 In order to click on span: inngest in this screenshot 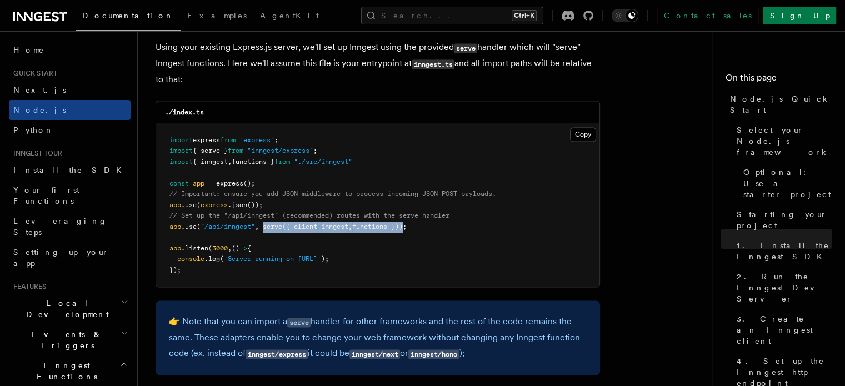, I will do `click(335, 227)`.